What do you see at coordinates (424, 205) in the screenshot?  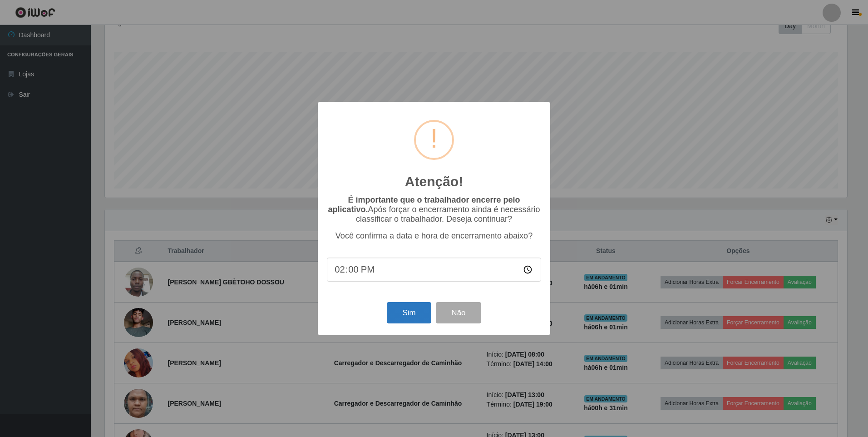 I see `b: É importante que o trabalhador encerre pelo aplicativo.` at bounding box center [424, 205].